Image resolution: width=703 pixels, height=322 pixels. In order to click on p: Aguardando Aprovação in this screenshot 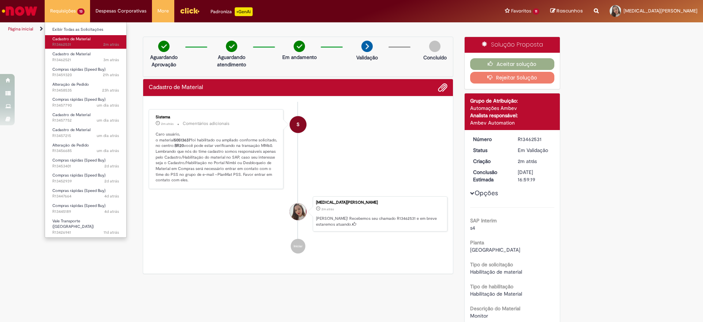, I will do `click(164, 61)`.